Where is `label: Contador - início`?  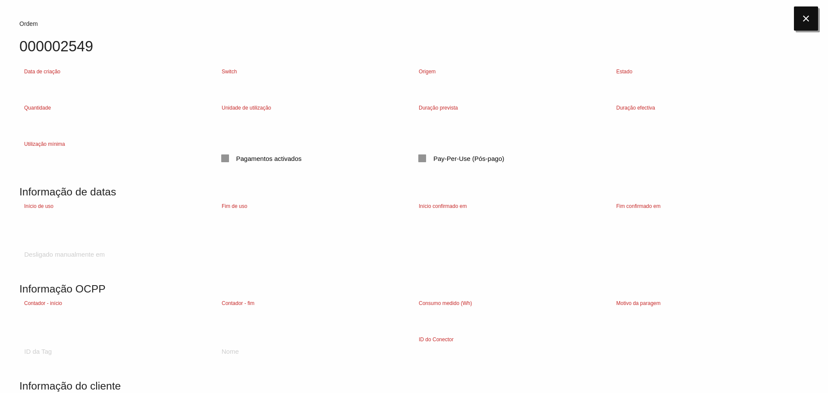 label: Contador - início is located at coordinates (43, 303).